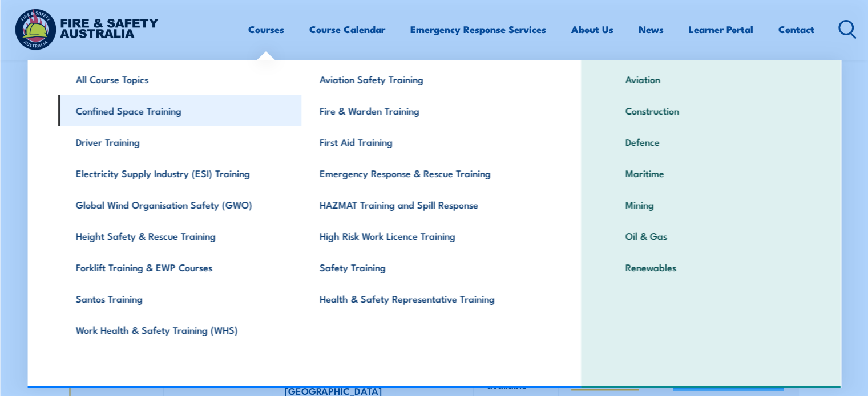 This screenshot has width=868, height=396. What do you see at coordinates (710, 79) in the screenshot?
I see `a: Aviation` at bounding box center [710, 79].